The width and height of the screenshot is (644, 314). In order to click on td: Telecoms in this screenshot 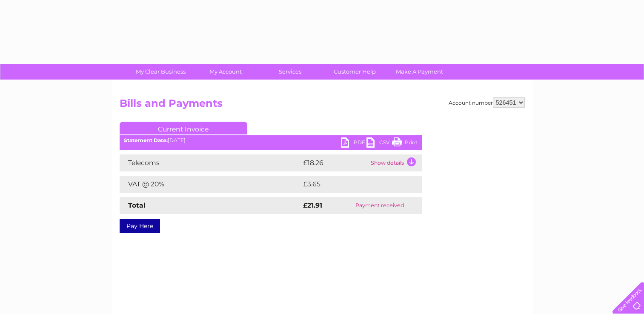, I will do `click(210, 163)`.